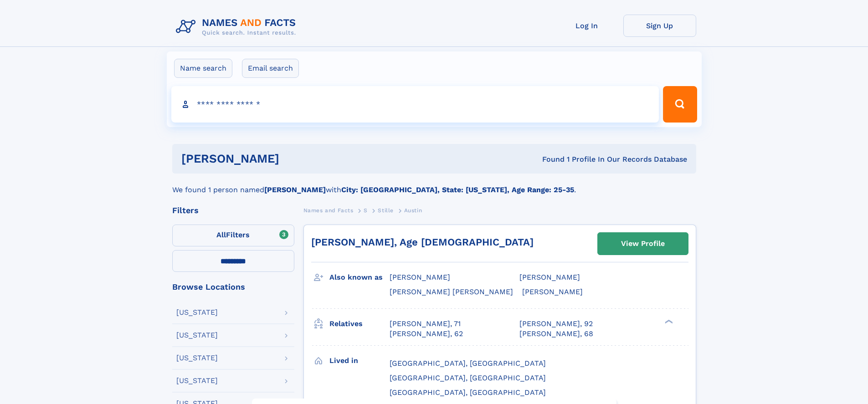  Describe the element at coordinates (660, 26) in the screenshot. I see `a: Sign Up` at that location.